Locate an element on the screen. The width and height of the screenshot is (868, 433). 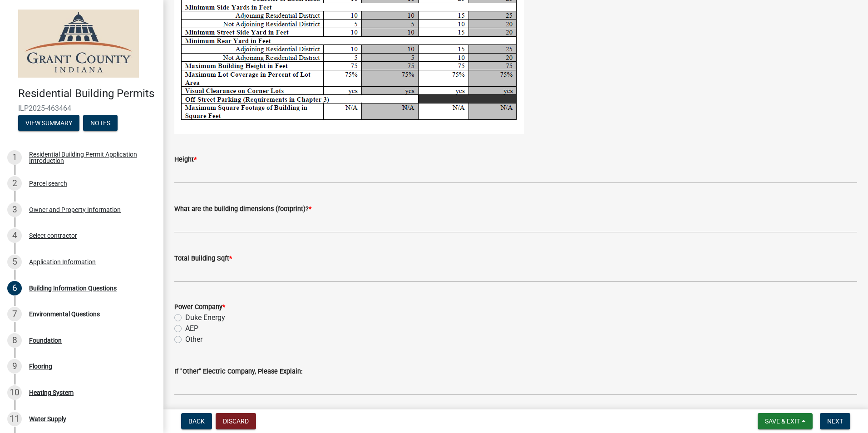
label: Other is located at coordinates (194, 339).